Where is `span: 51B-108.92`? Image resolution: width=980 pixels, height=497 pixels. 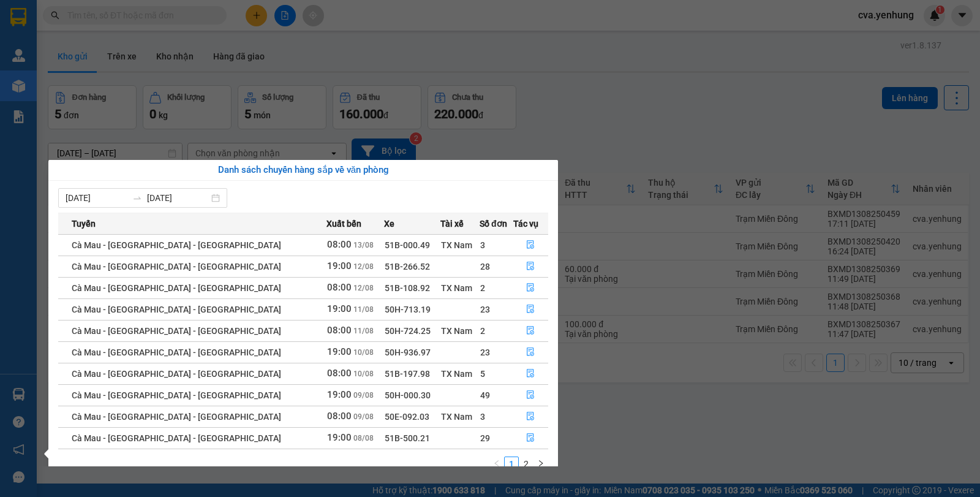
span: 51B-108.92 is located at coordinates (408, 288).